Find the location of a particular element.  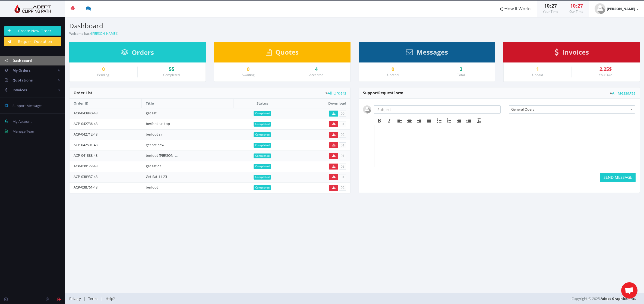

a: Terms is located at coordinates (93, 299).